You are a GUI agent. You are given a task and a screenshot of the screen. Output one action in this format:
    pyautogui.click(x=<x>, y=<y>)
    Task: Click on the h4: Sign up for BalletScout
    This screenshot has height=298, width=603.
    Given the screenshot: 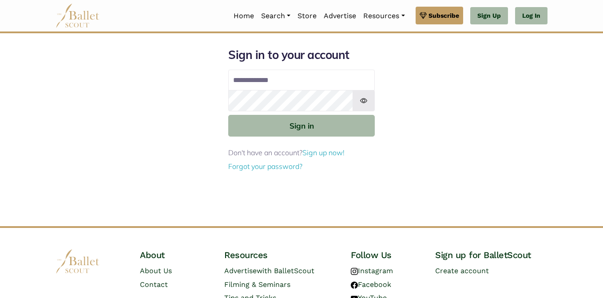 What is the action you would take?
    pyautogui.click(x=491, y=255)
    